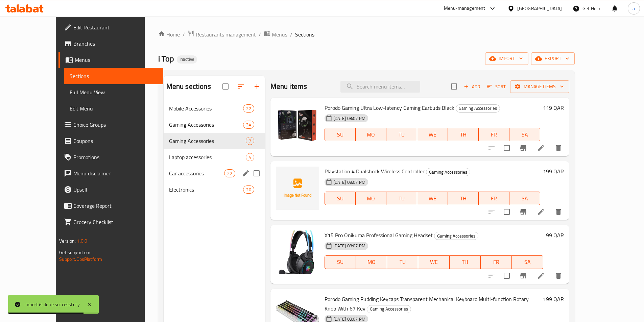  What do you see at coordinates (250, 157) in the screenshot?
I see `span: 4` at bounding box center [250, 157].